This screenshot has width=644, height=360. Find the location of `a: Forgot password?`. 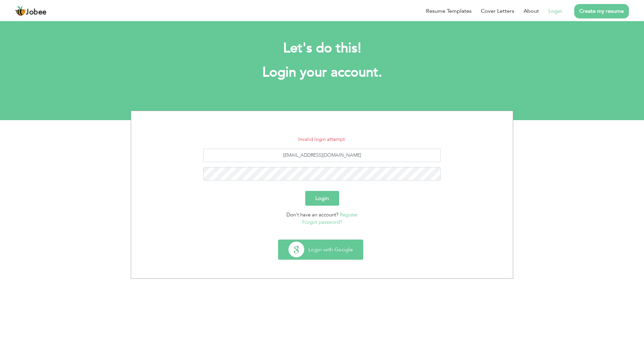

a: Forgot password? is located at coordinates (322, 222).